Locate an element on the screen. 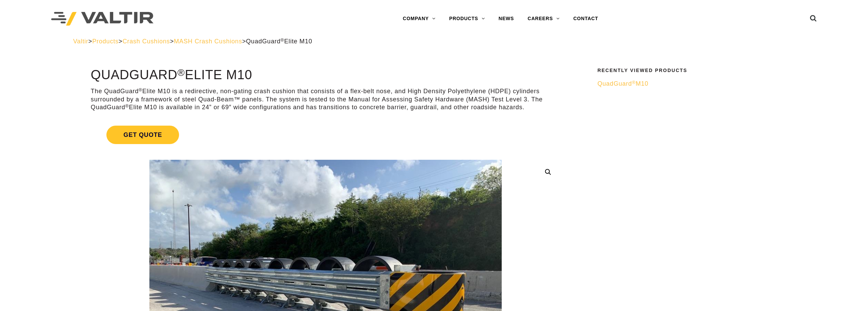  a: CAREERS is located at coordinates (544, 18).